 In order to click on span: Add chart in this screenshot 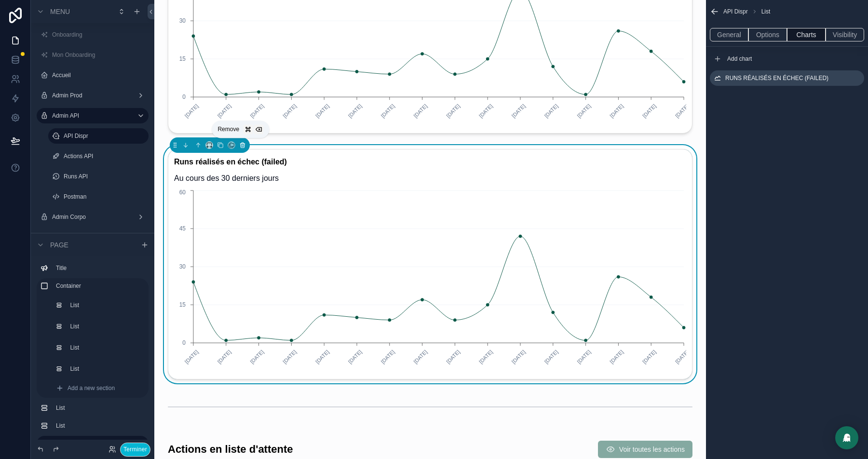, I will do `click(740, 59)`.